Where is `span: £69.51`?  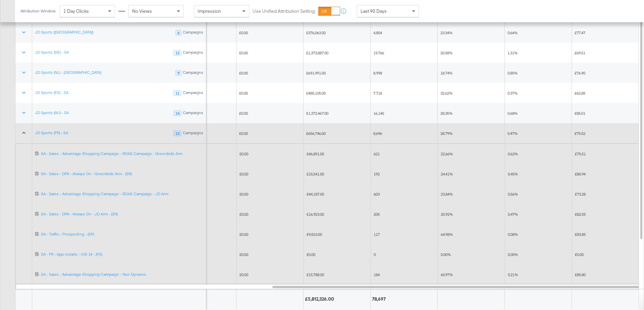 span: £69.51 is located at coordinates (580, 53).